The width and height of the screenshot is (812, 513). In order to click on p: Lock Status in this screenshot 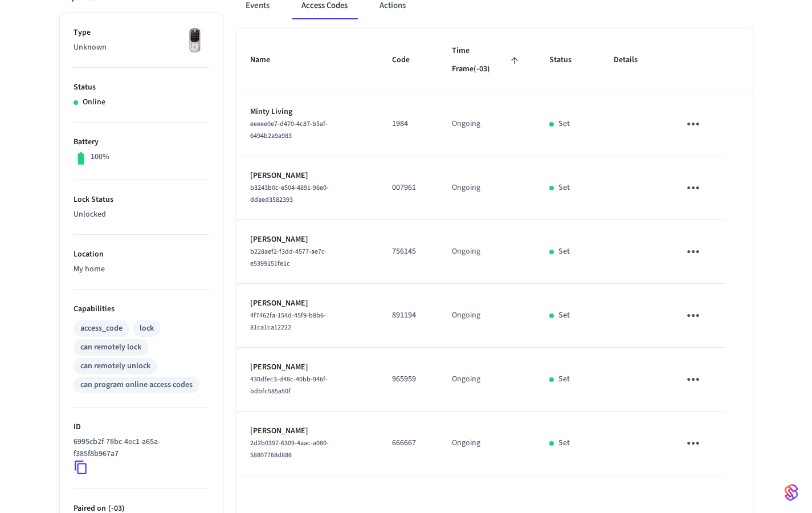, I will do `click(142, 200)`.